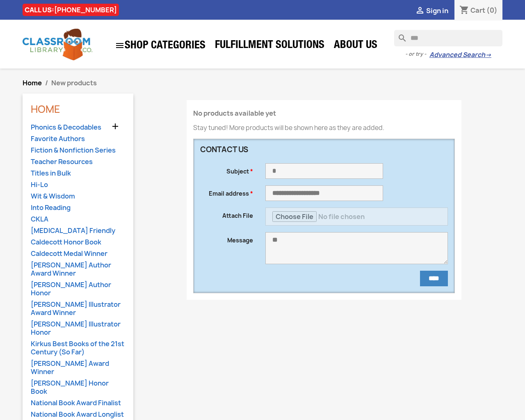 This screenshot has width=525, height=420. Describe the element at coordinates (78, 196) in the screenshot. I see `a: Wit & Wisdom` at that location.